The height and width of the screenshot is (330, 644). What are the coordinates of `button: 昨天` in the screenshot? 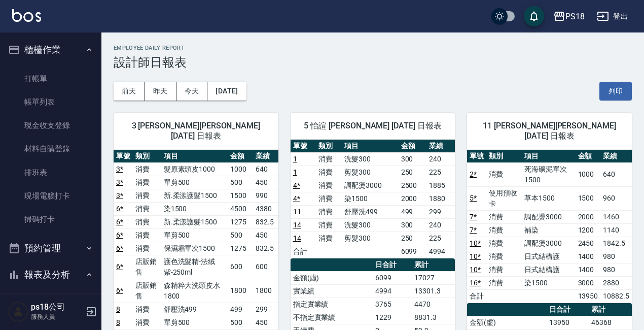 It's located at (160, 91).